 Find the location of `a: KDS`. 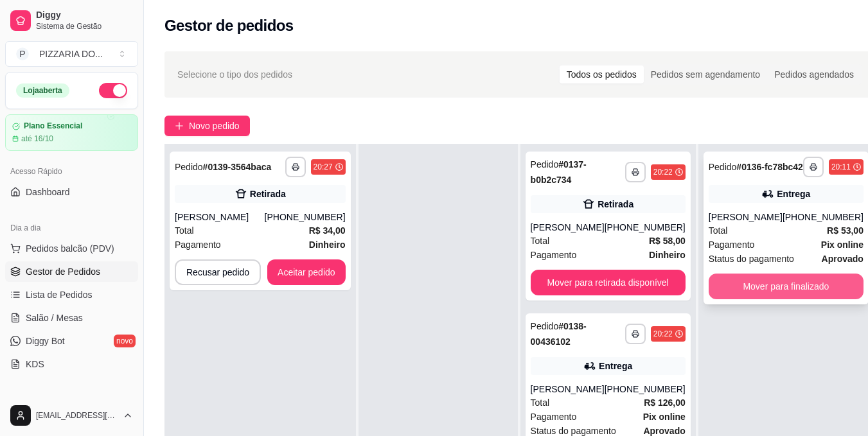

a: KDS is located at coordinates (71, 364).